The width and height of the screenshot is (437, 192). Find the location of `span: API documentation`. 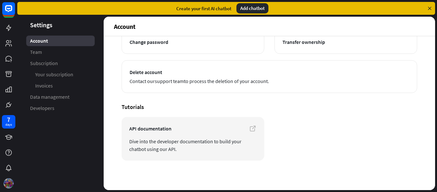

span: API documentation is located at coordinates (193, 128).